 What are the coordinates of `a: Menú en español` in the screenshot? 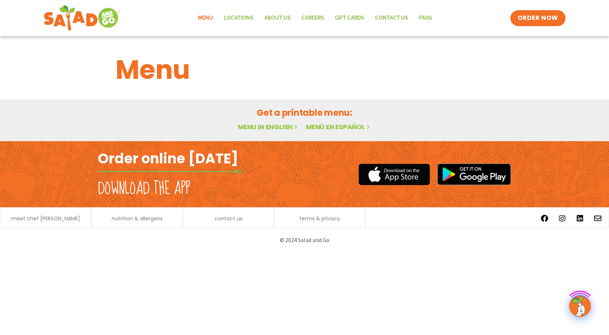 It's located at (339, 127).